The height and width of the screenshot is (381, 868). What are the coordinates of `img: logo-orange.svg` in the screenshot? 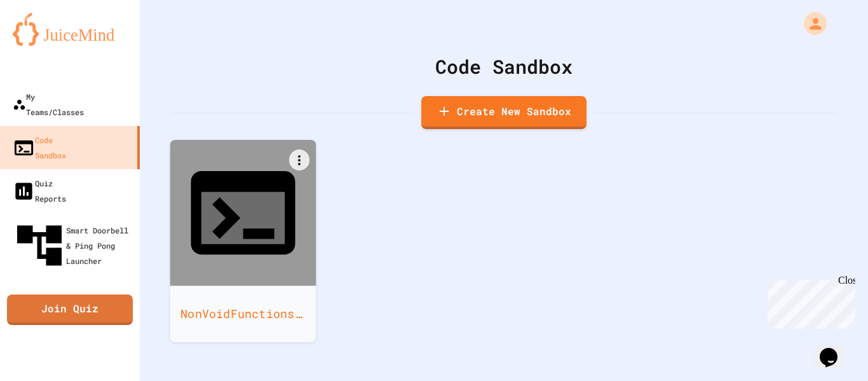 It's located at (70, 29).